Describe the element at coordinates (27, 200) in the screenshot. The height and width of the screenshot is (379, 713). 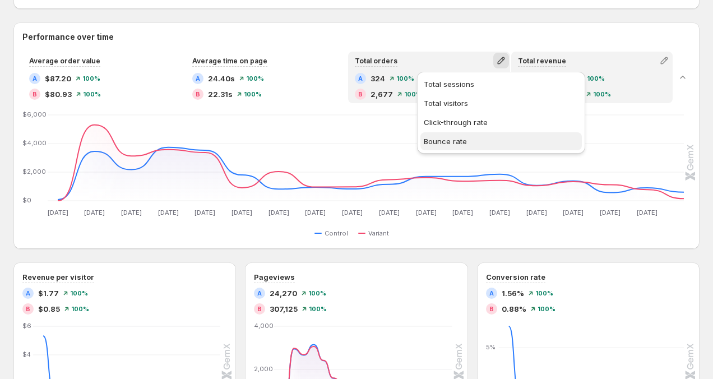
I see `text: $0` at that location.